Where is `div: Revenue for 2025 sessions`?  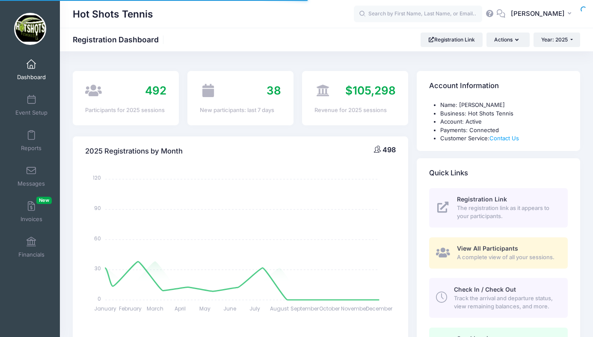
div: Revenue for 2025 sessions is located at coordinates (355, 110).